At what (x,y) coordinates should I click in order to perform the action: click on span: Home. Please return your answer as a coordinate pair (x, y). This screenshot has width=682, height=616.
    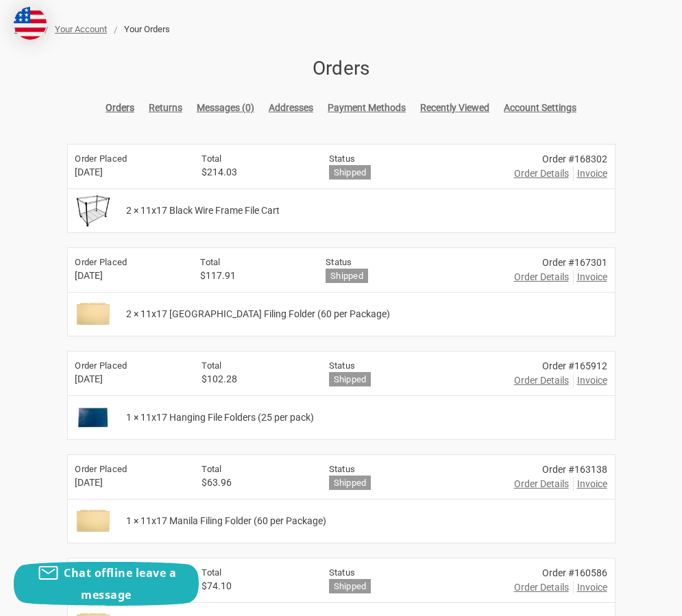
    Looking at the image, I should click on (26, 29).